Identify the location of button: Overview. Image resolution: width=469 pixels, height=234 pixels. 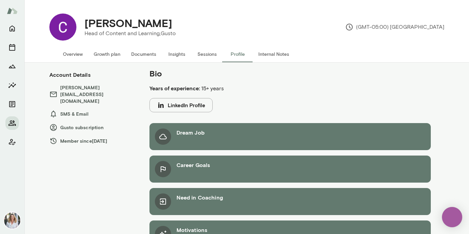
(73, 54).